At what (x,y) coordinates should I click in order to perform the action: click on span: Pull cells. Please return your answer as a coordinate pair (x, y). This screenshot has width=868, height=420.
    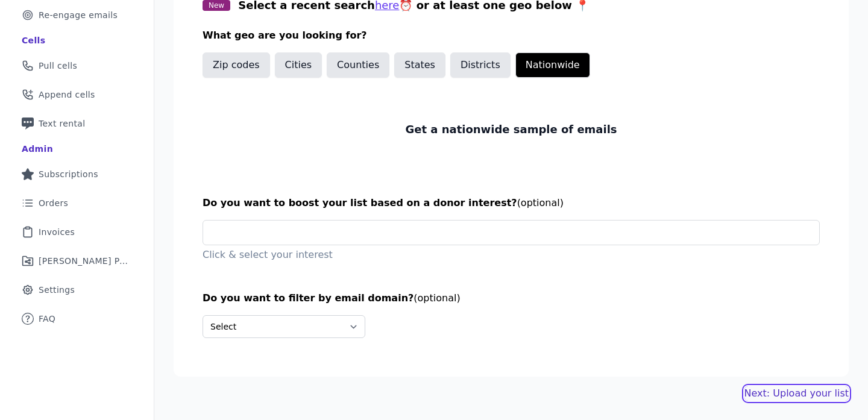
    Looking at the image, I should click on (57, 66).